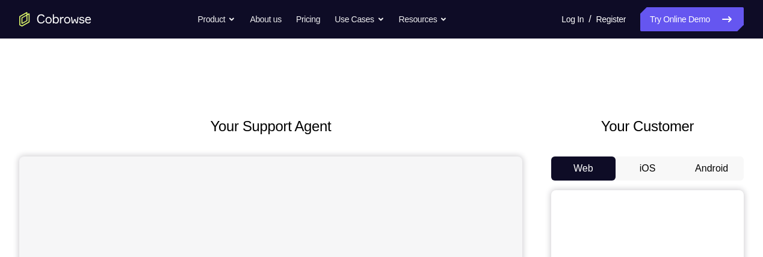  I want to click on button: Android, so click(711, 168).